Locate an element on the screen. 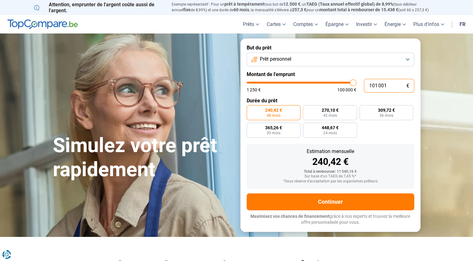 The width and height of the screenshot is (473, 261). span: 42 mois is located at coordinates (330, 115).